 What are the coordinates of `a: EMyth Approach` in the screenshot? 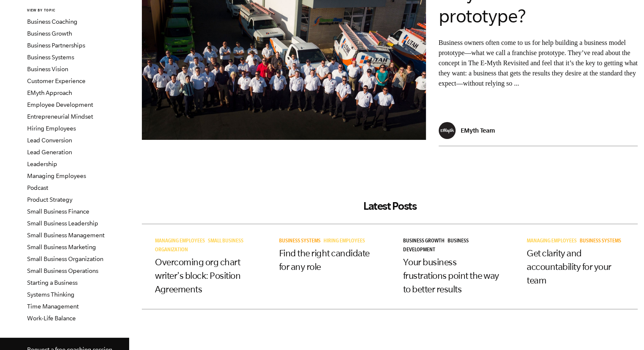 It's located at (50, 93).